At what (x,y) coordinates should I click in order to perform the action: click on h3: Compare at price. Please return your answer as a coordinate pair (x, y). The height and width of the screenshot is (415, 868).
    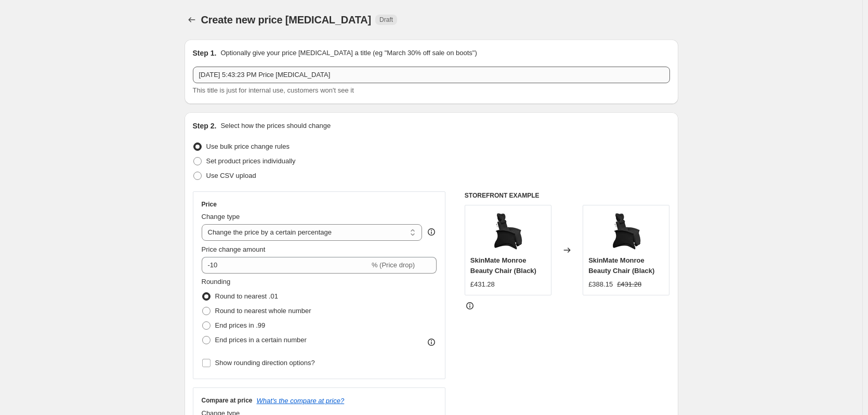
    Looking at the image, I should click on (227, 400).